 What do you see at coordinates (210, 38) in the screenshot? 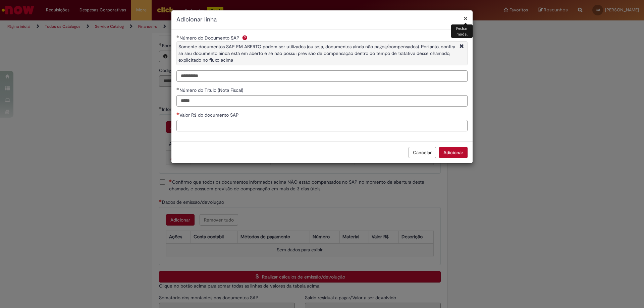
I see `span: Número do Documento SAP` at bounding box center [210, 38].